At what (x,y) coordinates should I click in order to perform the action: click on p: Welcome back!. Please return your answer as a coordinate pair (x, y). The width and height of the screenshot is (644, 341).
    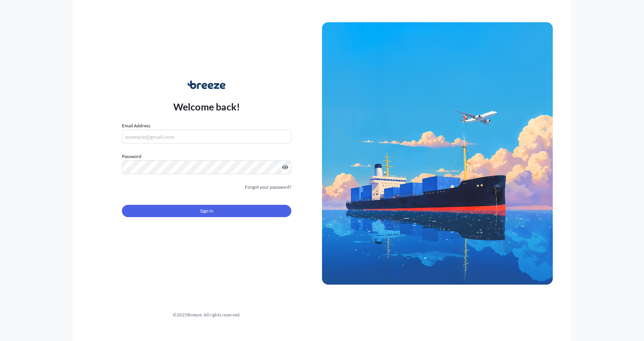
    Looking at the image, I should click on (206, 106).